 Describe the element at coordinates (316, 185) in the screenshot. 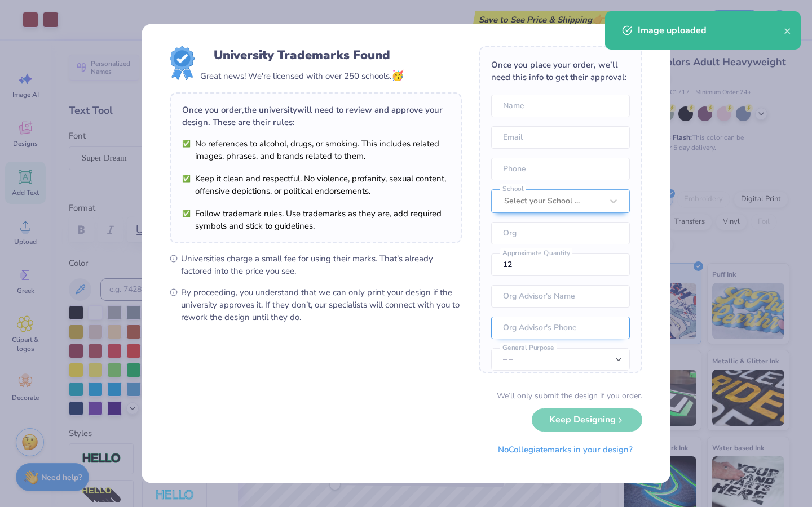

I see `li: Keep it clean and respectful. No violence, profanity, sexual content, offensive depictions, or po...` at that location.